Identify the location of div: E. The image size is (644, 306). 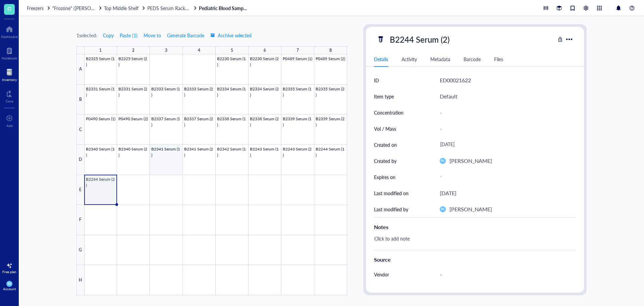
(80, 190).